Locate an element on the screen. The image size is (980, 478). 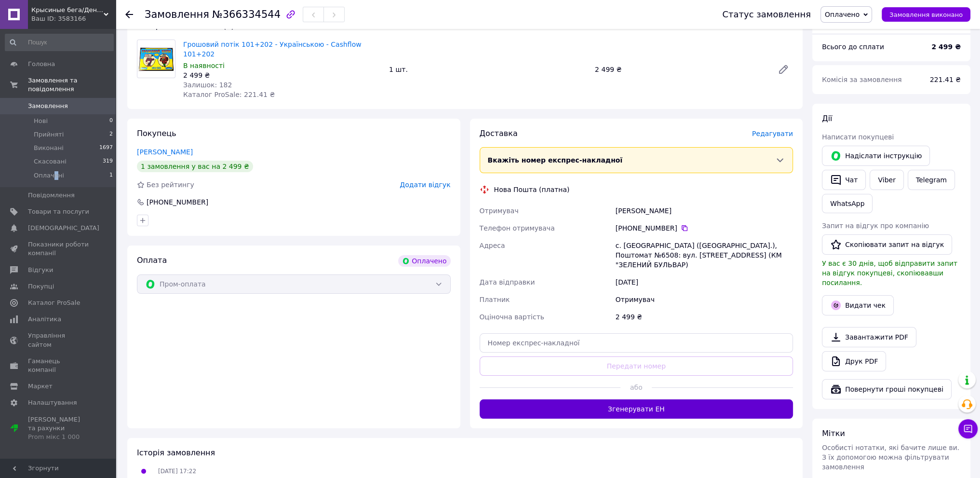
span: Написати покупцеві is located at coordinates (858, 137).